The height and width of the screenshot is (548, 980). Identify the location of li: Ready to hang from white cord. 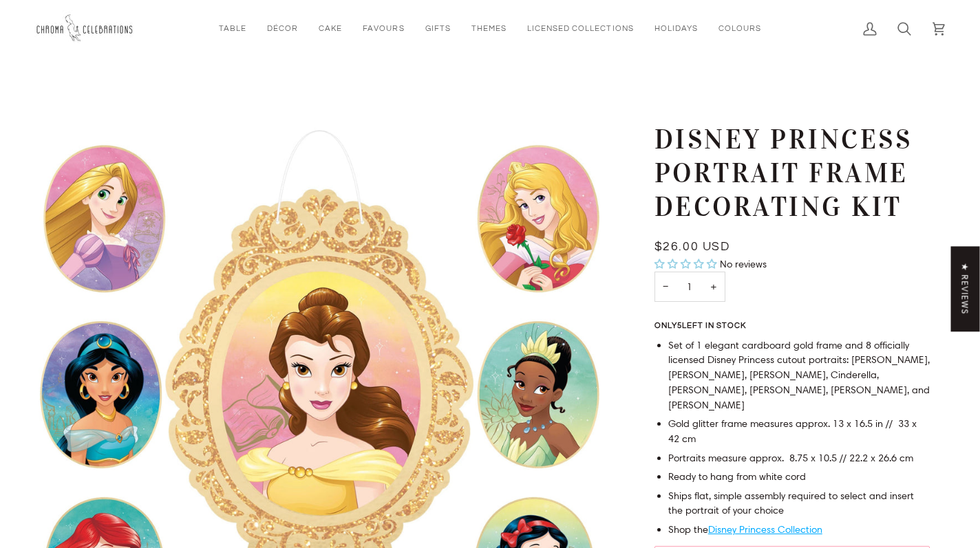
(799, 477).